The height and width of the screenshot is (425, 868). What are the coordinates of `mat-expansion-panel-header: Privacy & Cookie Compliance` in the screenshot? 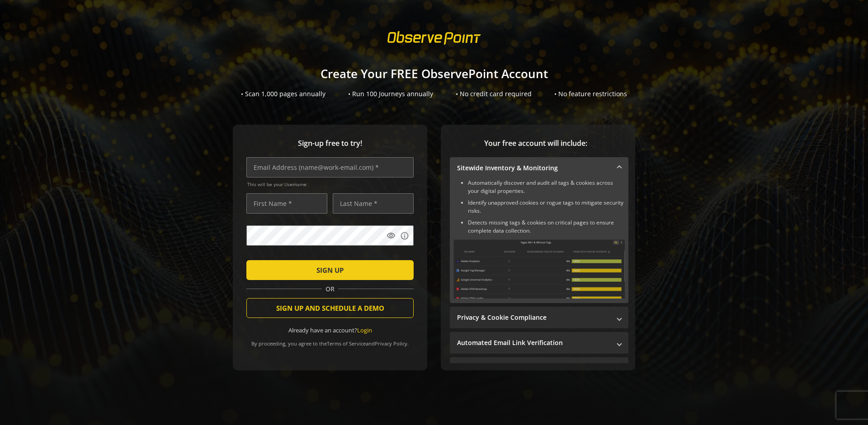 It's located at (539, 318).